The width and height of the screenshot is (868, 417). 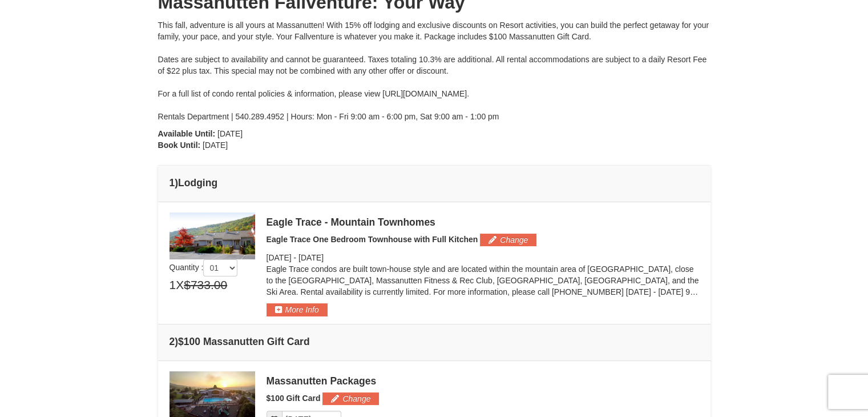 I want to click on div: Massanutten Packages, so click(x=483, y=380).